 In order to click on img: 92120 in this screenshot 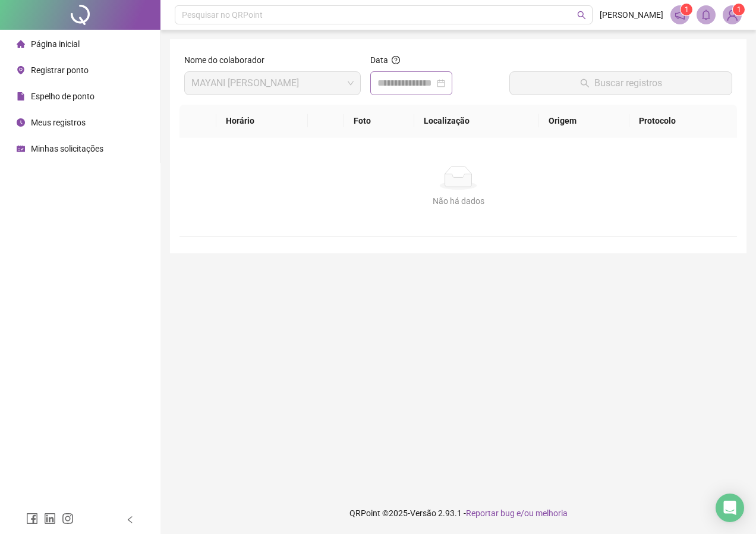, I will do `click(733, 15)`.